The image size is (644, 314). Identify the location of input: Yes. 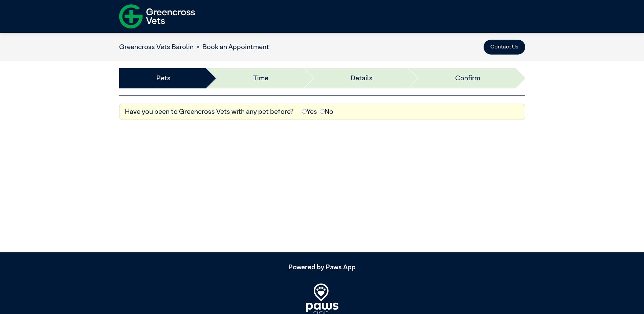
(304, 111).